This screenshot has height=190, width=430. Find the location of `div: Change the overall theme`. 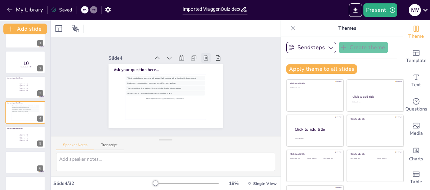

div: Change the overall theme is located at coordinates (416, 32).